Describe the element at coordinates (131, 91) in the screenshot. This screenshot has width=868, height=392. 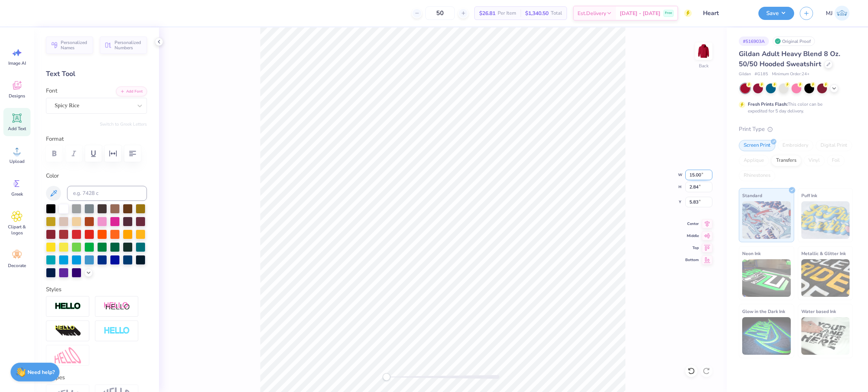
I see `button: Add Font` at that location.